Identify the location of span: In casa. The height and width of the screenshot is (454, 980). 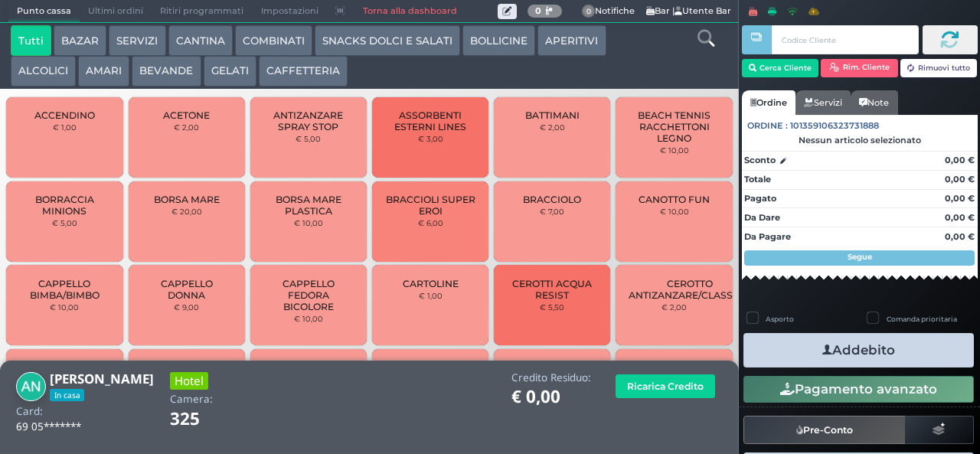
(67, 395).